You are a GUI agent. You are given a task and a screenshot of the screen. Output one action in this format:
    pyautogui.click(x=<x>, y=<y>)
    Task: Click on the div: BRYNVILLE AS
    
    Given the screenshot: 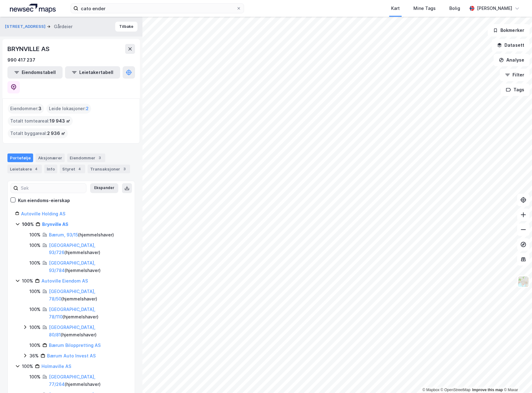 What is the action you would take?
    pyautogui.click(x=29, y=49)
    